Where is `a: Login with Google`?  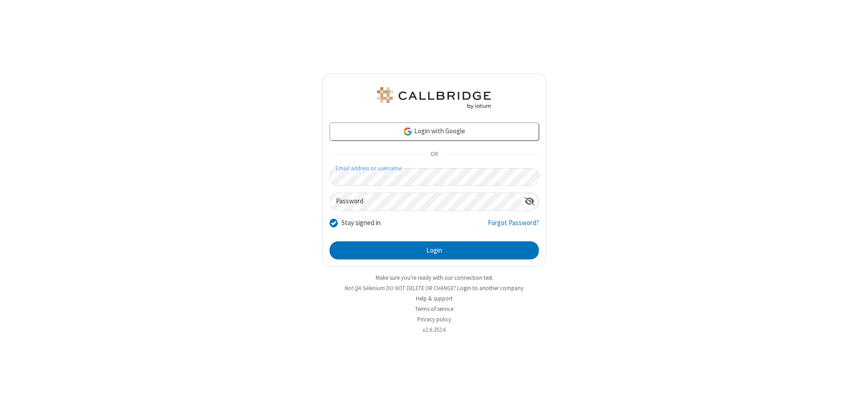 a: Login with Google is located at coordinates (434, 132).